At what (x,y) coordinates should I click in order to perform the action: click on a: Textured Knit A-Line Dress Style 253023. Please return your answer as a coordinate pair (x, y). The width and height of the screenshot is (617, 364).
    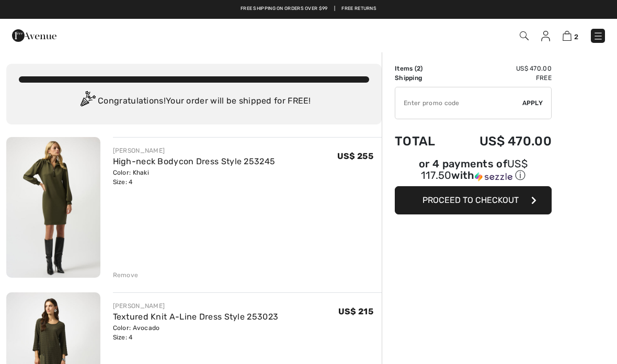
    Looking at the image, I should click on (195, 316).